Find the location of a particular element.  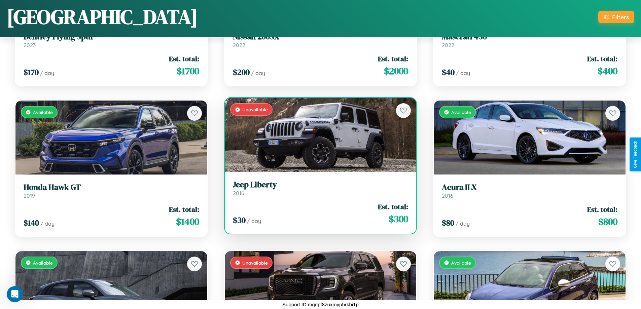

a: Honda Hawk GT2019 is located at coordinates (111, 191).